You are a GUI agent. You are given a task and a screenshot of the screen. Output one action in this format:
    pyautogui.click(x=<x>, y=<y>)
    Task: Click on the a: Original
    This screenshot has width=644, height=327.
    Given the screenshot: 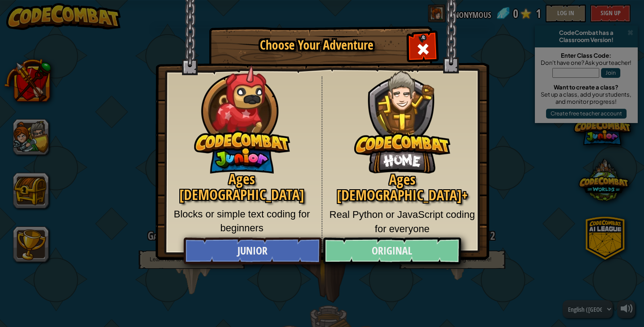 What is the action you would take?
    pyautogui.click(x=392, y=251)
    